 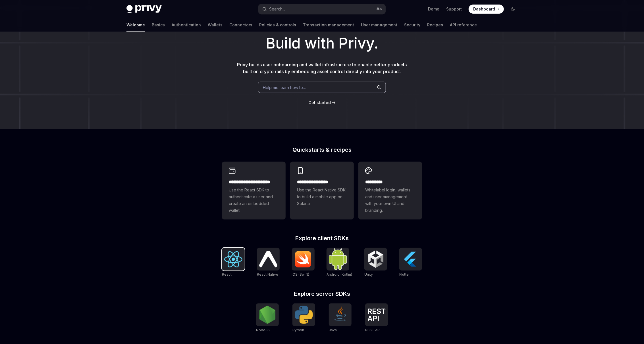 What do you see at coordinates (375, 259) in the screenshot?
I see `img: Unity` at bounding box center [375, 259].